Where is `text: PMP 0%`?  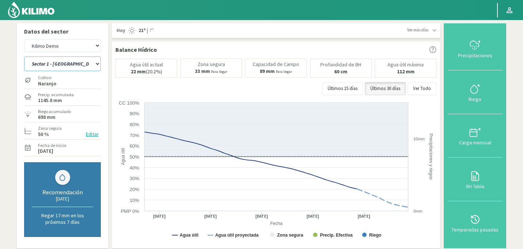
text: PMP 0% is located at coordinates (130, 211).